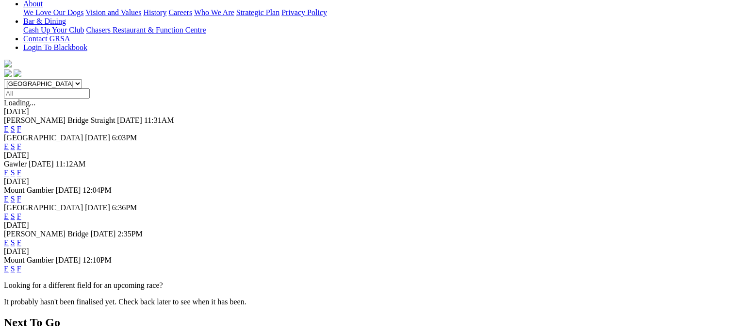 Image resolution: width=738 pixels, height=334 pixels. Describe the element at coordinates (45, 21) in the screenshot. I see `a: Bar & Dining` at that location.